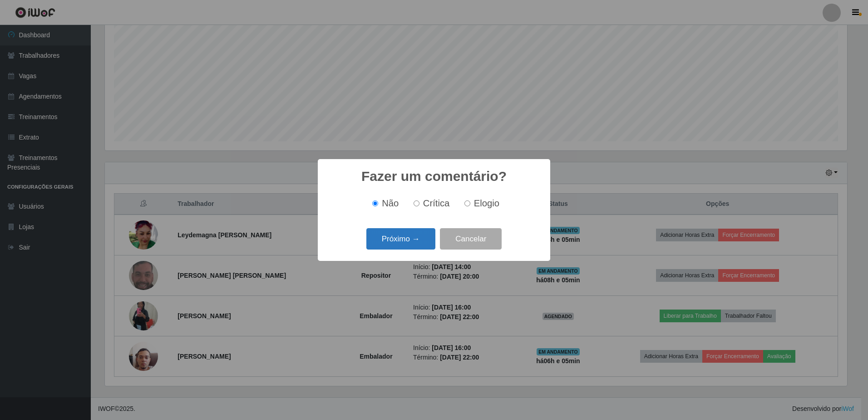  Describe the element at coordinates (437, 203) in the screenshot. I see `span: Crítica` at that location.